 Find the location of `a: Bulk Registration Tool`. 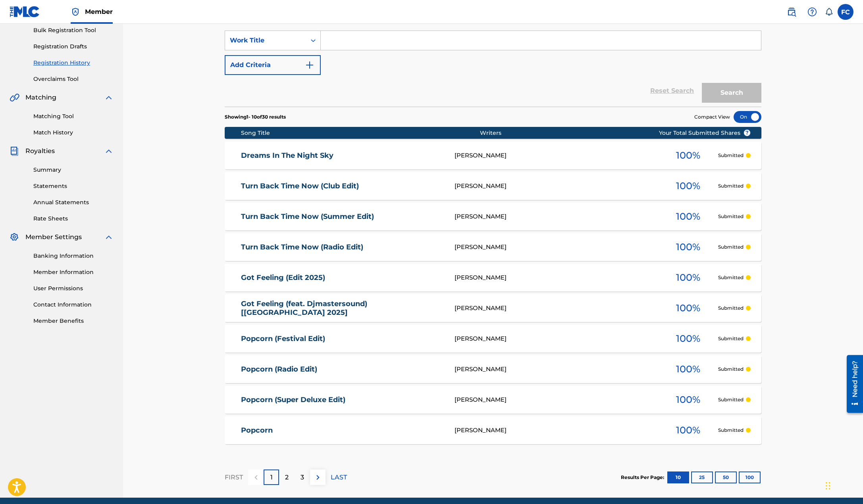

a: Bulk Registration Tool is located at coordinates (73, 30).